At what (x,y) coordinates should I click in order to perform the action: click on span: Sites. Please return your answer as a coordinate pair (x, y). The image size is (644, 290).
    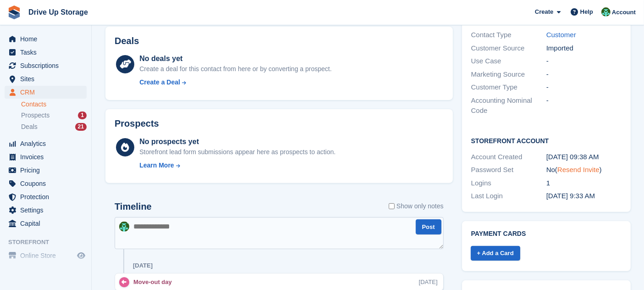
    Looking at the image, I should click on (48, 79).